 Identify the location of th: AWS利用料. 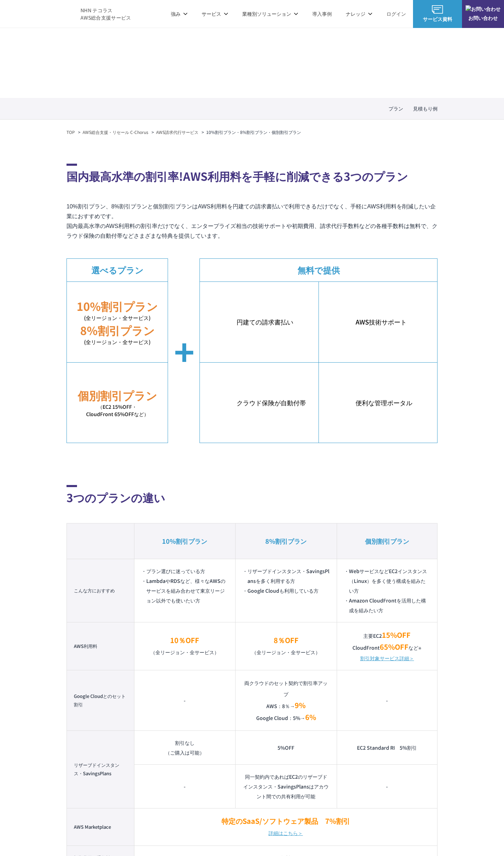
(100, 646).